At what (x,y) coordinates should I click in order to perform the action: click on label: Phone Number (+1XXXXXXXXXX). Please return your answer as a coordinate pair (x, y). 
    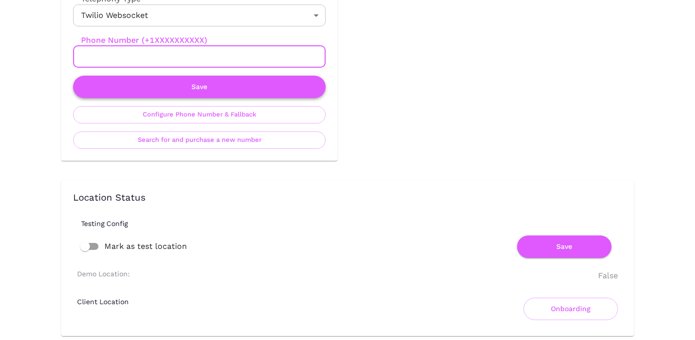
    Looking at the image, I should click on (199, 40).